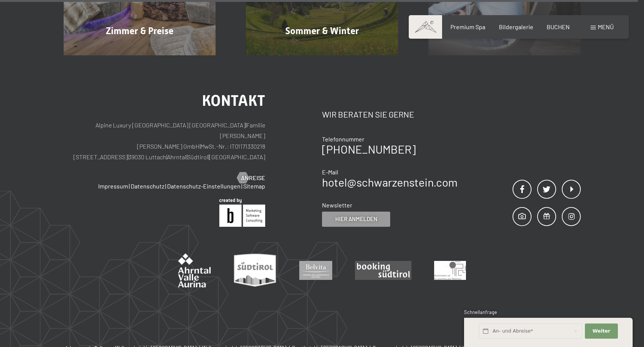  Describe the element at coordinates (251, 178) in the screenshot. I see `a: Anreise` at that location.